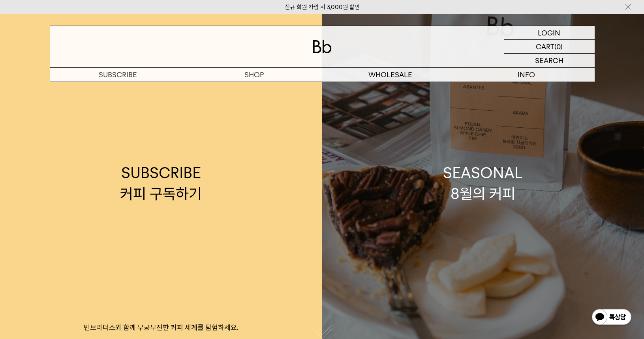  What do you see at coordinates (483, 183) in the screenshot?
I see `div: SEASONAL 8월의 커피` at bounding box center [483, 183].